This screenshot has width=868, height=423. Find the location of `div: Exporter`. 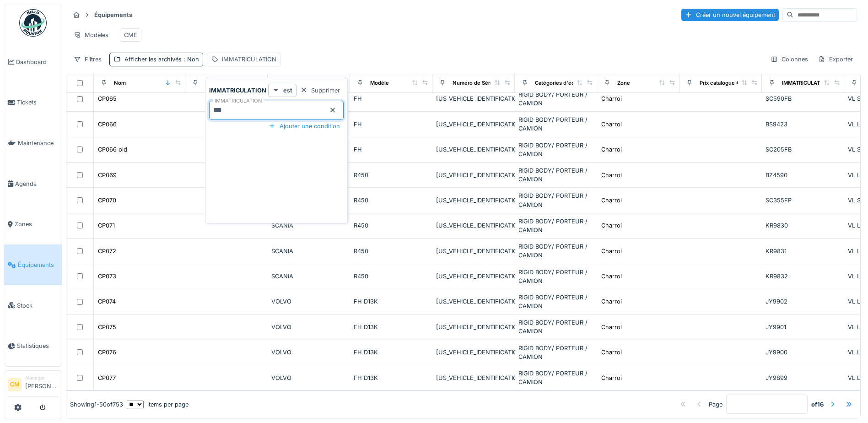

div: Exporter is located at coordinates (835, 59).